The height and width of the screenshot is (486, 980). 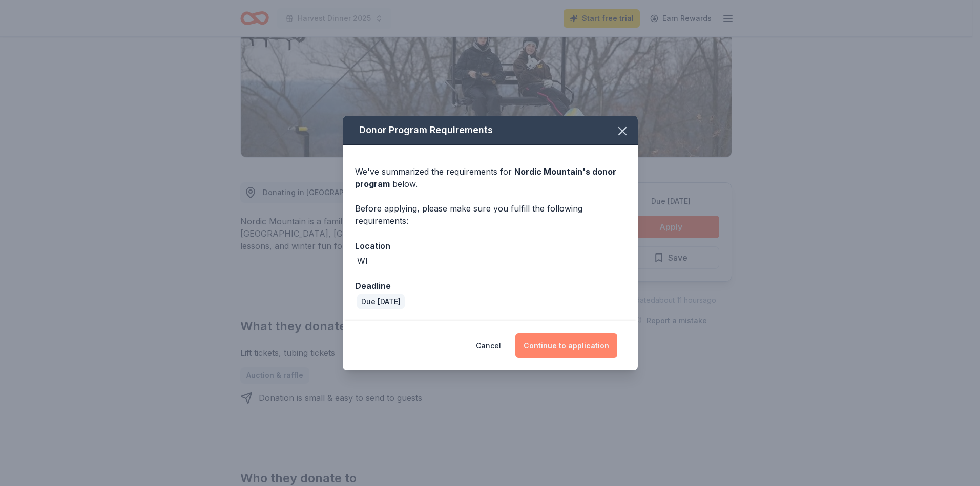 I want to click on div: Before applying, please make sure you fulfill the following requirements:, so click(x=490, y=214).